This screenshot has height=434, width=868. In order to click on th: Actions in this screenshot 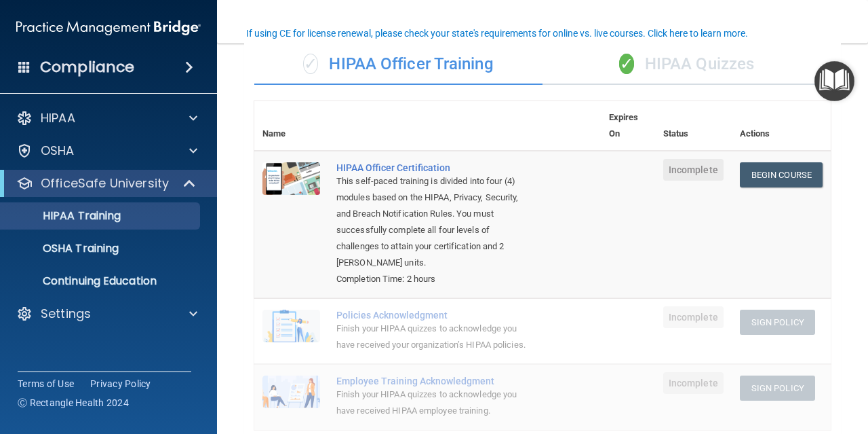, I will do `click(781, 125)`.